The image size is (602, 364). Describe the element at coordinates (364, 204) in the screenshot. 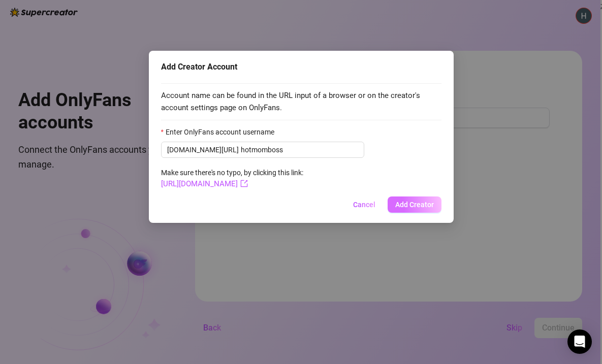

I see `button: Cancel` at that location.